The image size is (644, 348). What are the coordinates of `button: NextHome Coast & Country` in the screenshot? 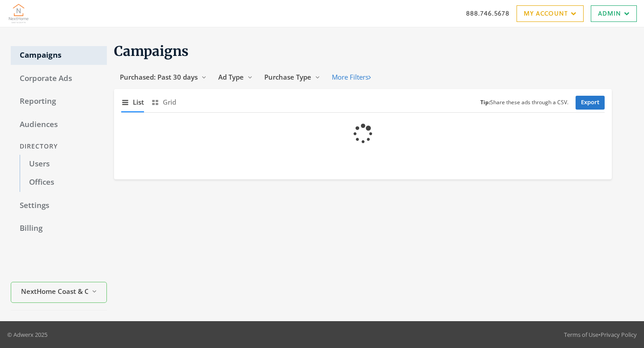 It's located at (58, 292).